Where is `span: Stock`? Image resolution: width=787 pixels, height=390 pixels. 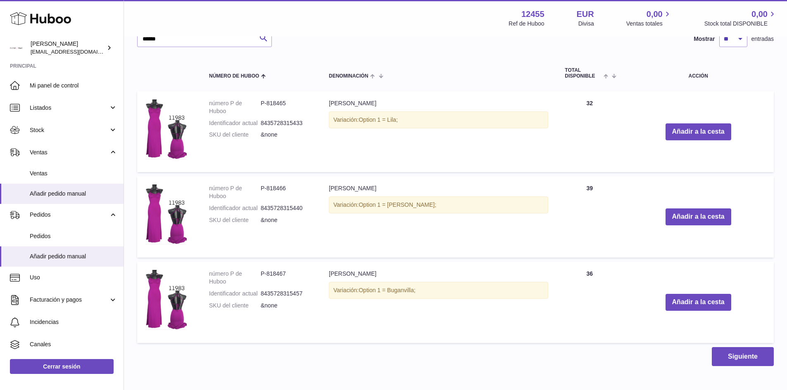 span: Stock is located at coordinates (69, 130).